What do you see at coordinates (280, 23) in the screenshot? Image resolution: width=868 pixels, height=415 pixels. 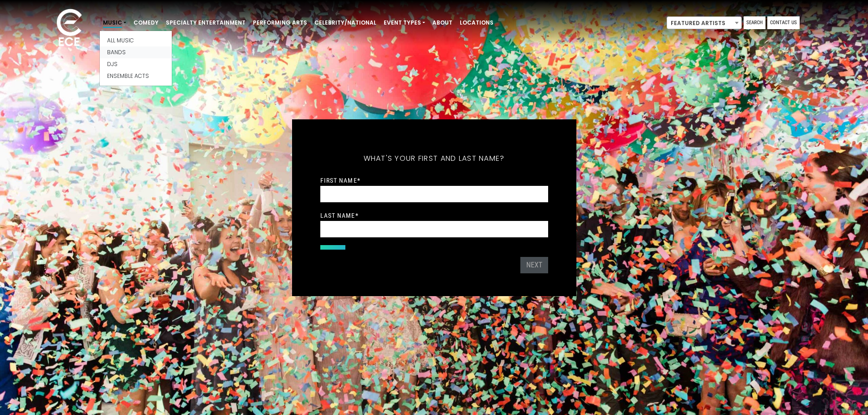 I see `a: Performing Arts` at bounding box center [280, 23].